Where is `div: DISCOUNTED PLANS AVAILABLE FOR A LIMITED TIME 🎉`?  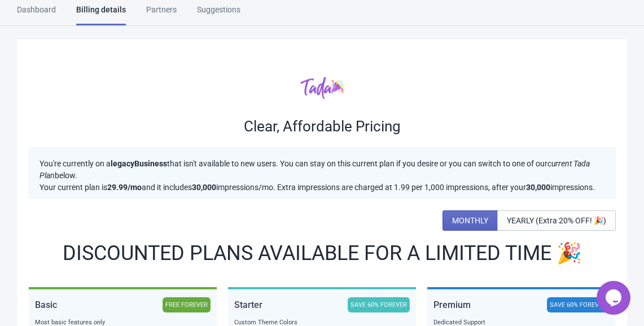 div: DISCOUNTED PLANS AVAILABLE FOR A LIMITED TIME 🎉 is located at coordinates (322, 253).